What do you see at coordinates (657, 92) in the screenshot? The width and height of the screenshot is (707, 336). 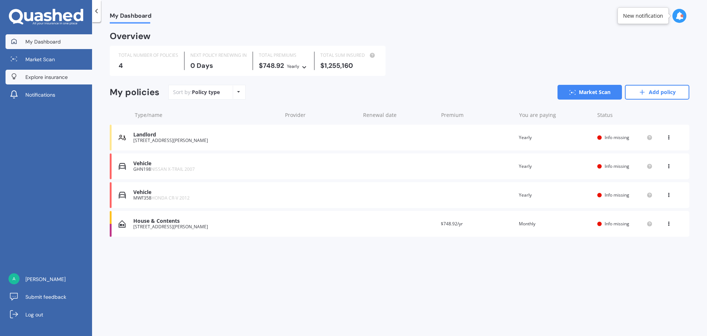 I see `a: Add policy` at bounding box center [657, 92].